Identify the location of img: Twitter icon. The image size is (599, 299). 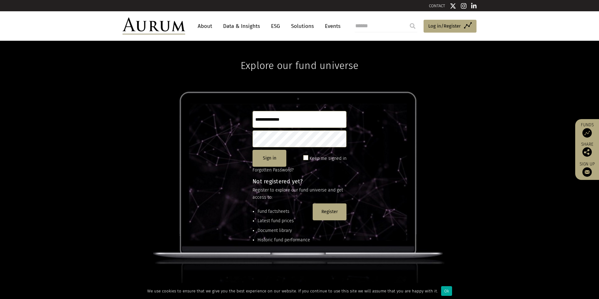
(453, 6).